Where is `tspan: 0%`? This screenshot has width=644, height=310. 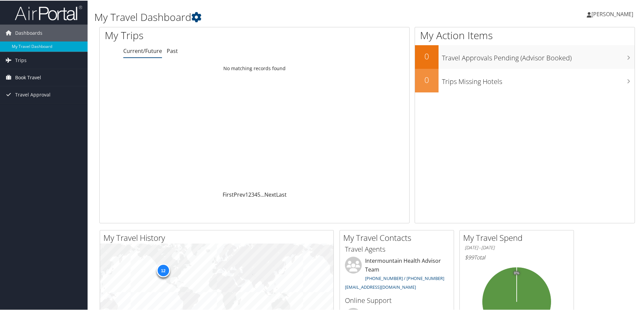
tspan: 0% is located at coordinates (517, 272).